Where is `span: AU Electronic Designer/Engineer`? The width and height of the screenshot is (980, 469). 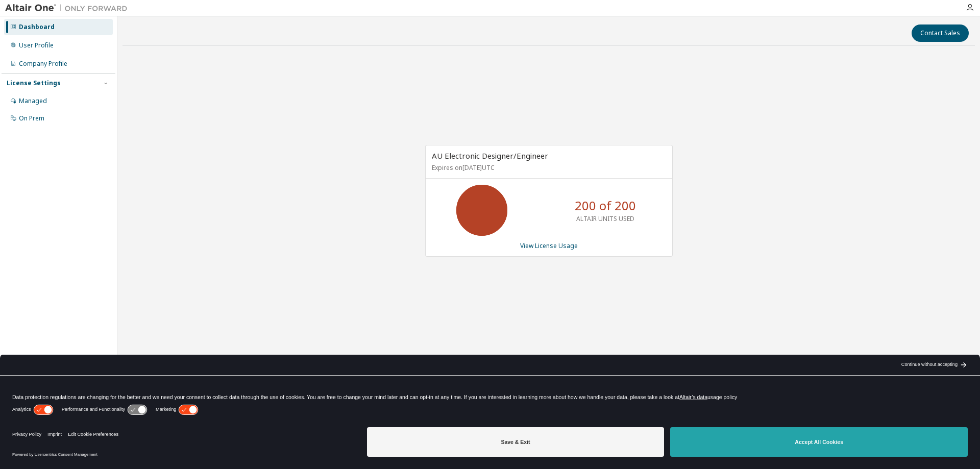 span: AU Electronic Designer/Engineer is located at coordinates (490, 156).